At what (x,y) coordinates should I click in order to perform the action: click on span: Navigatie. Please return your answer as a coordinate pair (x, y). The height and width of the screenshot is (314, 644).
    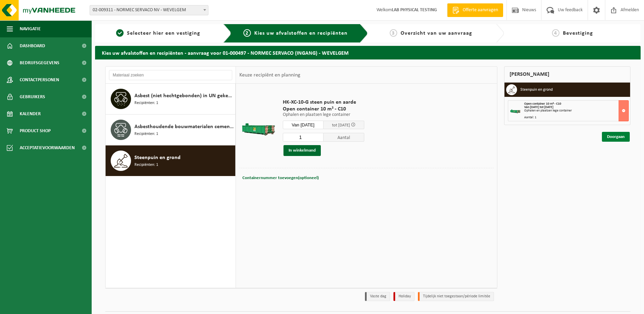
    Looking at the image, I should click on (30, 29).